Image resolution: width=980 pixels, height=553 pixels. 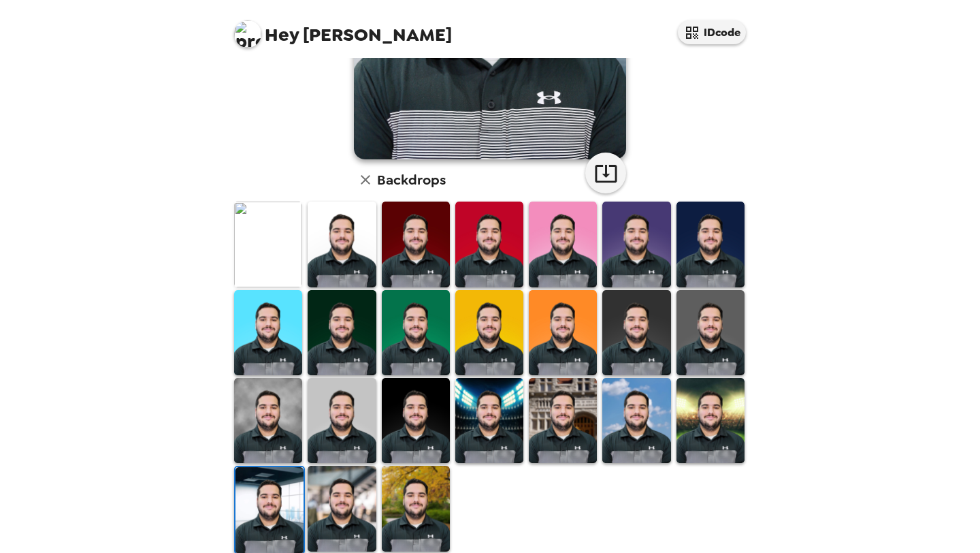 I want to click on span: Hey, so click(x=282, y=35).